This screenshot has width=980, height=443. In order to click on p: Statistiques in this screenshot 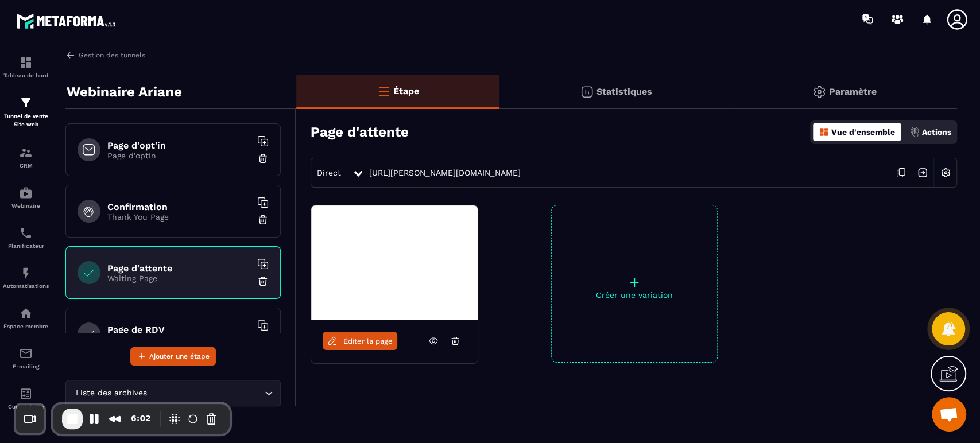, I will do `click(624, 91)`.